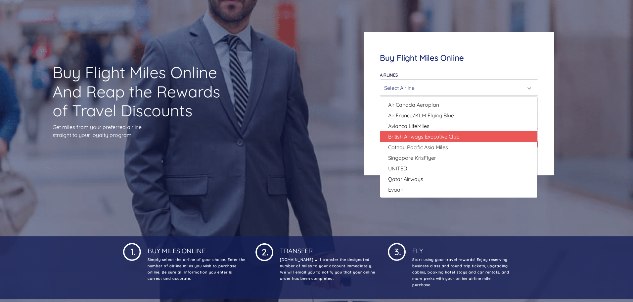  Describe the element at coordinates (459, 87) in the screenshot. I see `button: Select Airline` at that location.